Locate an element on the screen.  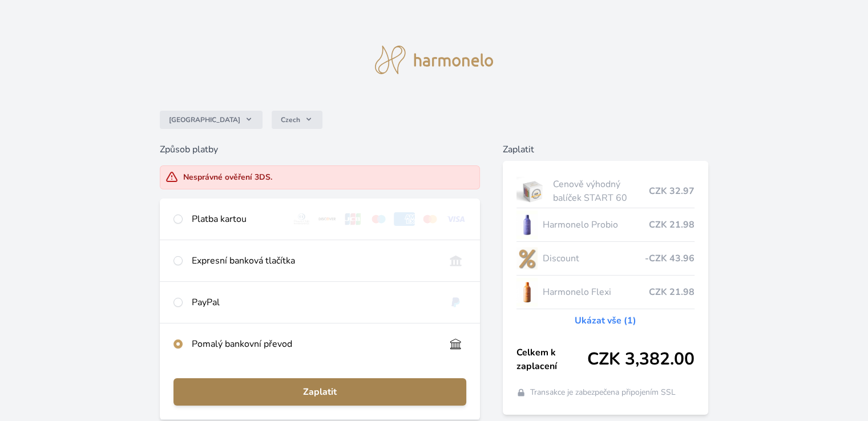
img: bankTransfer_IBAN.svg is located at coordinates (455, 344).